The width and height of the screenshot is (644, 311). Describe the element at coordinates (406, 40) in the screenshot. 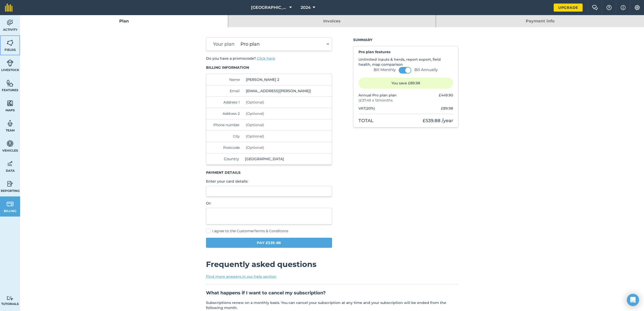

I see `h3: Summary` at that location.